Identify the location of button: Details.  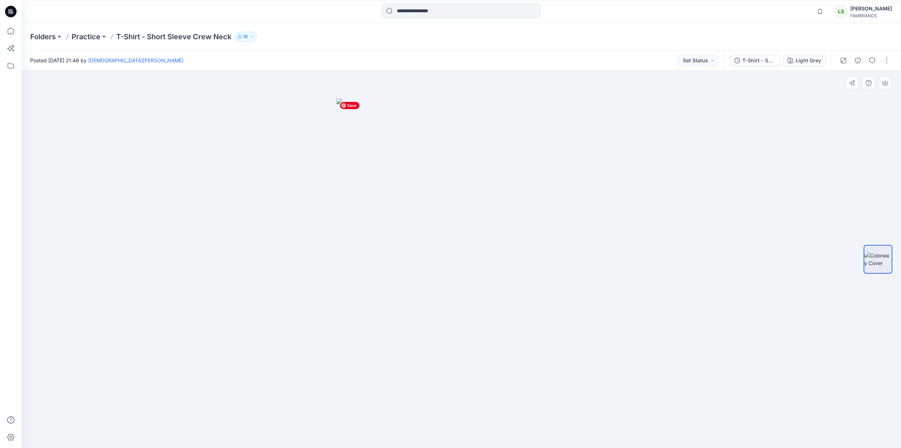
(858, 60).